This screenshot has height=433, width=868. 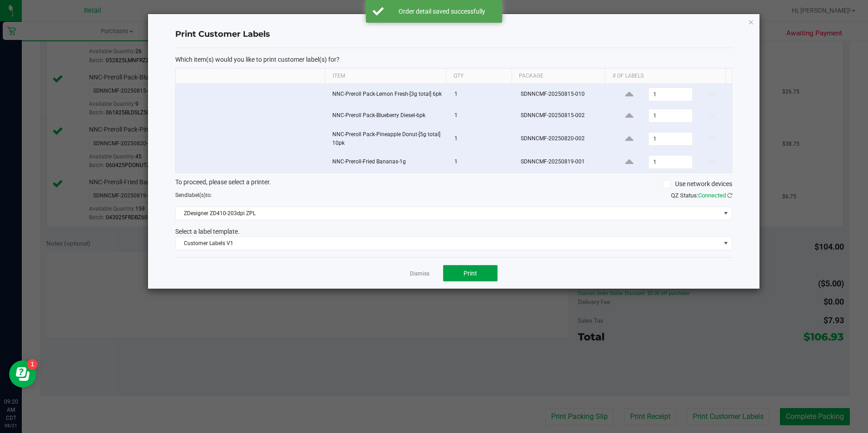 I want to click on span: Send to:, so click(x=193, y=195).